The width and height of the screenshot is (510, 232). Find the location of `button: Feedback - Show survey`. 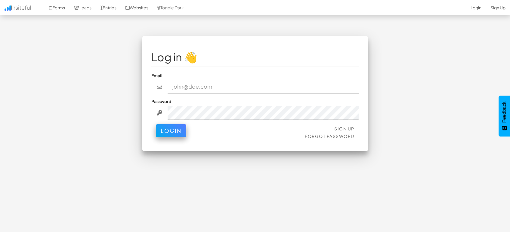

button: Feedback - Show survey is located at coordinates (504, 116).